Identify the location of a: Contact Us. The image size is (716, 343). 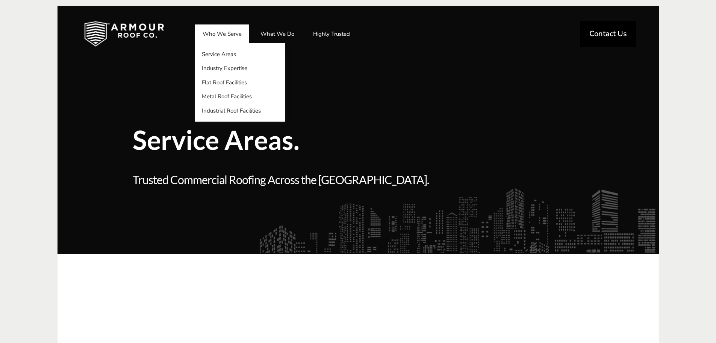
(608, 34).